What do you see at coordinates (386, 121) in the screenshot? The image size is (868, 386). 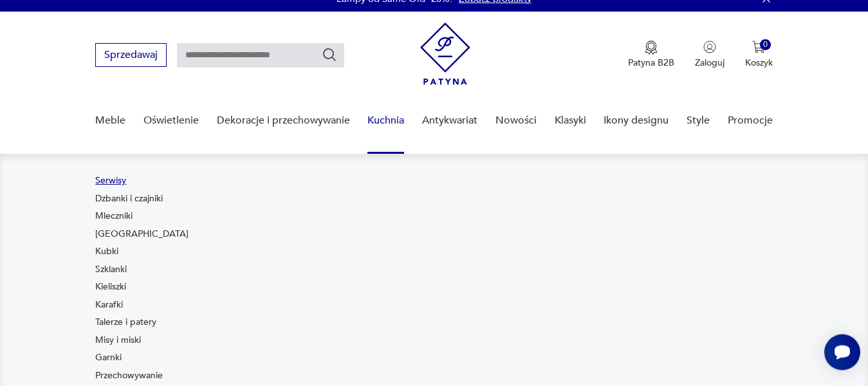 I see `a: Kuchnia` at bounding box center [386, 121].